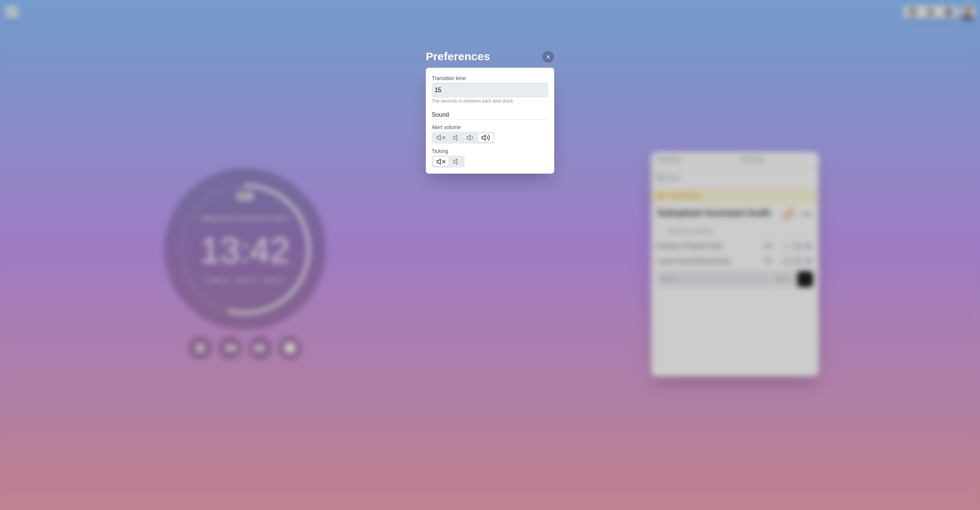  Describe the element at coordinates (491, 56) in the screenshot. I see `h2: Preferences` at that location.